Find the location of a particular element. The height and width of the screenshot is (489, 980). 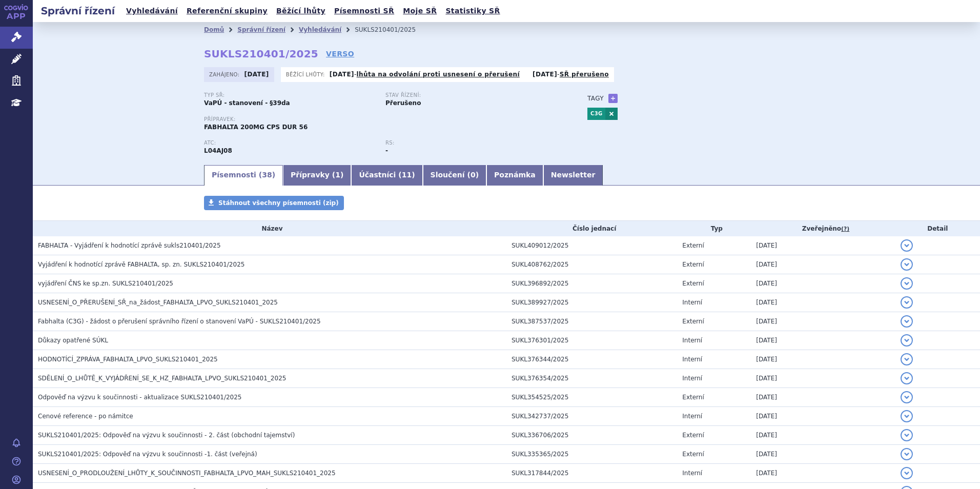

a: Správní řízení is located at coordinates (262, 30).